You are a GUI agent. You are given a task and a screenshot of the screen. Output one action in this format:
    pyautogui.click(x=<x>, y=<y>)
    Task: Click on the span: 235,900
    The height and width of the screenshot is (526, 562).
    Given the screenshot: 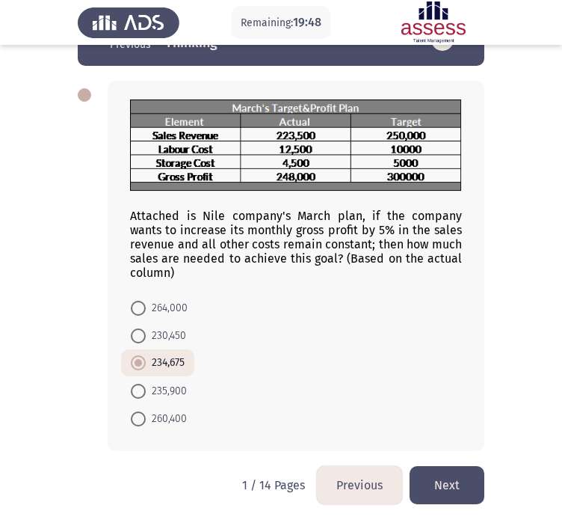 What is the action you would take?
    pyautogui.click(x=166, y=391)
    